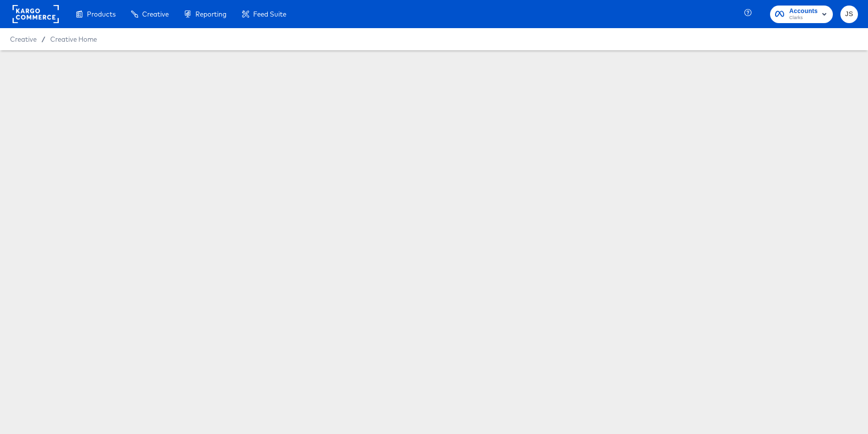 Image resolution: width=868 pixels, height=434 pixels. Describe the element at coordinates (73, 39) in the screenshot. I see `span: Creative Home` at that location.